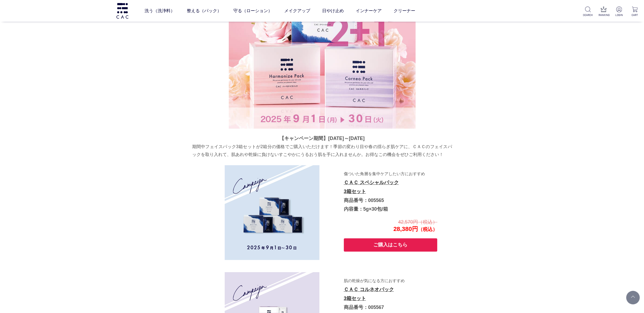 The height and width of the screenshot is (313, 644). Describe the element at coordinates (587, 15) in the screenshot. I see `p: SEARCH` at that location.